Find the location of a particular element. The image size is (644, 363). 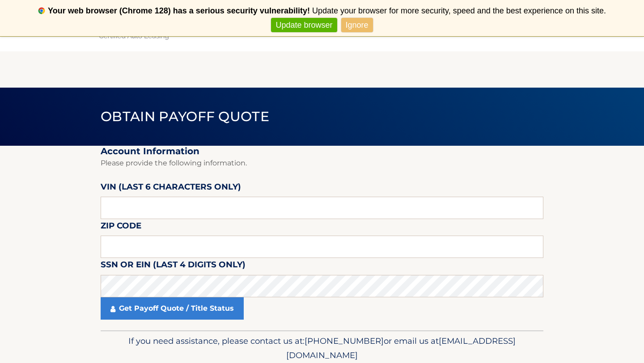

span: Obtain Payoff Quote is located at coordinates (185, 116).